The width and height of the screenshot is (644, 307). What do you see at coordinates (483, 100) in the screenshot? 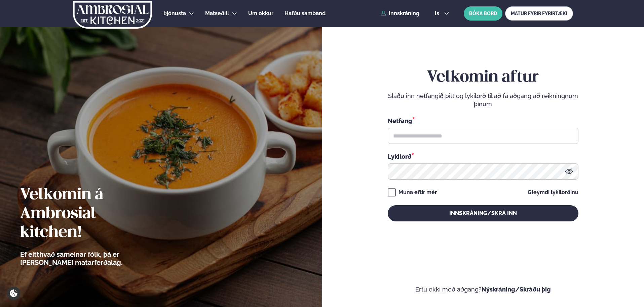
I see `p: Sláðu inn netfangið þitt og lykilorð til að fá aðgang að reikningnum þínum` at bounding box center [483, 100].